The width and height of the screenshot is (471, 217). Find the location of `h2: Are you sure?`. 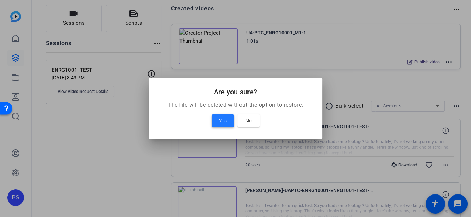

h2: Are you sure? is located at coordinates (236, 92).